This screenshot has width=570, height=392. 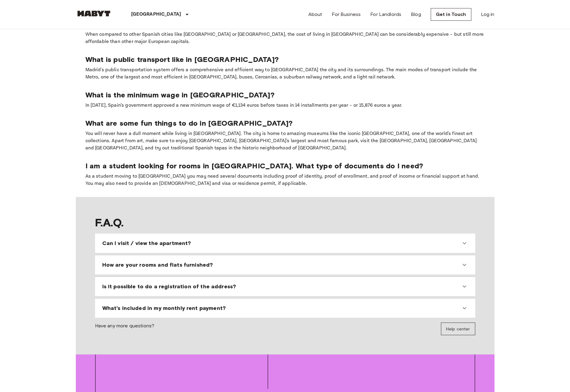 I want to click on span: F.A.Q., so click(x=285, y=222).